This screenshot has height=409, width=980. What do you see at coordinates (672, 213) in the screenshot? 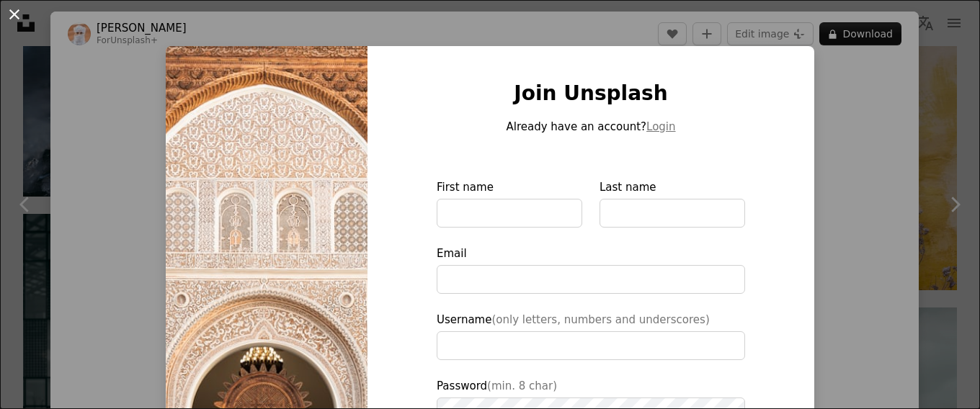
I see `input: Last name` at bounding box center [672, 213].